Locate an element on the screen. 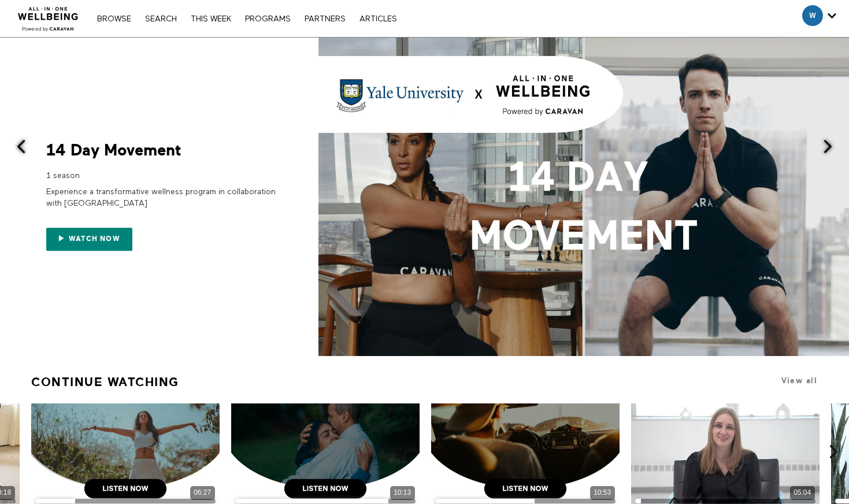  a: View all is located at coordinates (799, 381).